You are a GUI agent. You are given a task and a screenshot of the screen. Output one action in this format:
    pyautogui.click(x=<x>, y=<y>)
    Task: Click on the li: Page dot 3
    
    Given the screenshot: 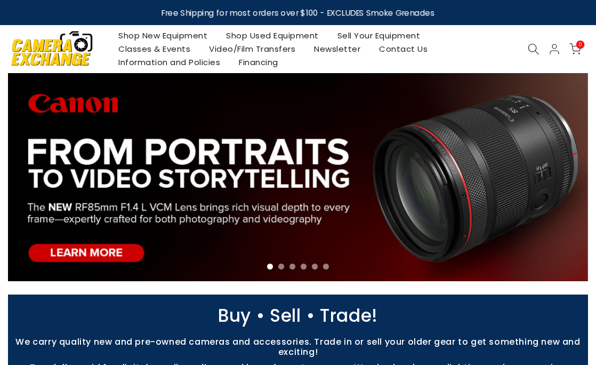 What is the action you would take?
    pyautogui.click(x=292, y=266)
    